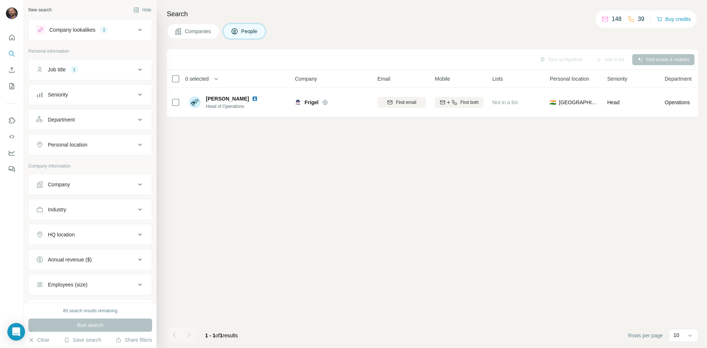 The height and width of the screenshot is (348, 707). What do you see at coordinates (12, 70) in the screenshot?
I see `button: Enrich CSV` at bounding box center [12, 70].